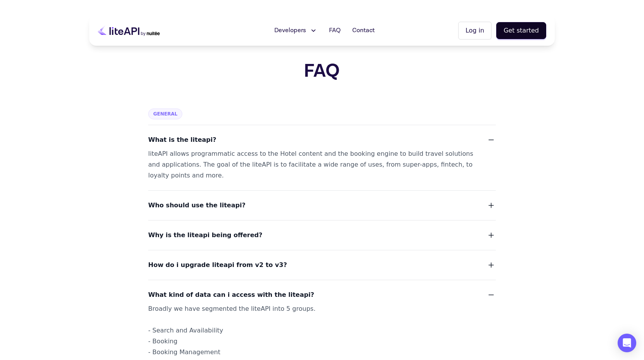 The height and width of the screenshot is (360, 644). Describe the element at coordinates (296, 31) in the screenshot. I see `button: Developers` at that location.